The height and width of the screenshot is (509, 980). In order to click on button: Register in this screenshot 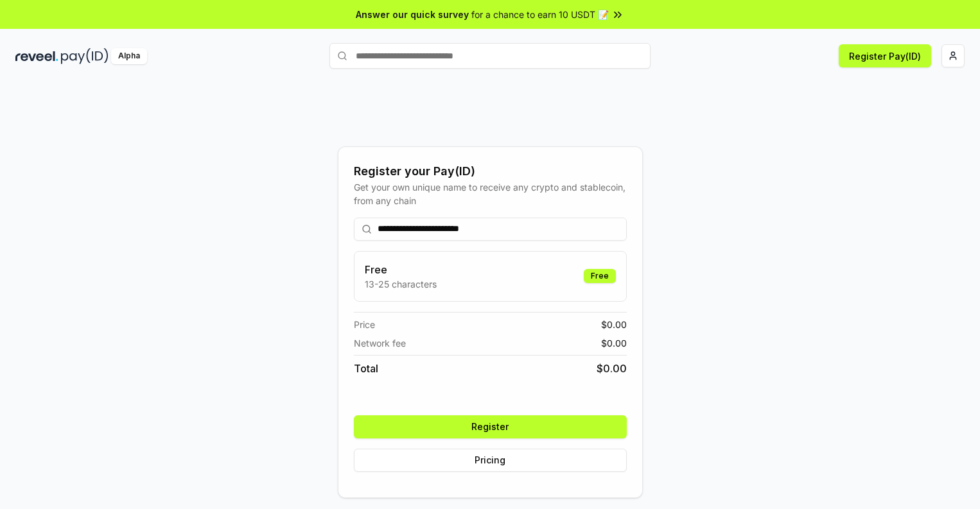, I will do `click(490, 427)`.